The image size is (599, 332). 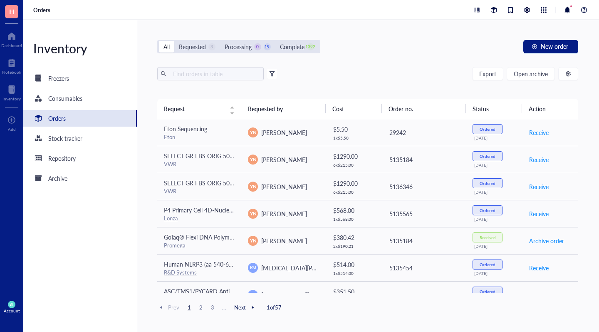 I want to click on a: Stock tracker, so click(x=80, y=138).